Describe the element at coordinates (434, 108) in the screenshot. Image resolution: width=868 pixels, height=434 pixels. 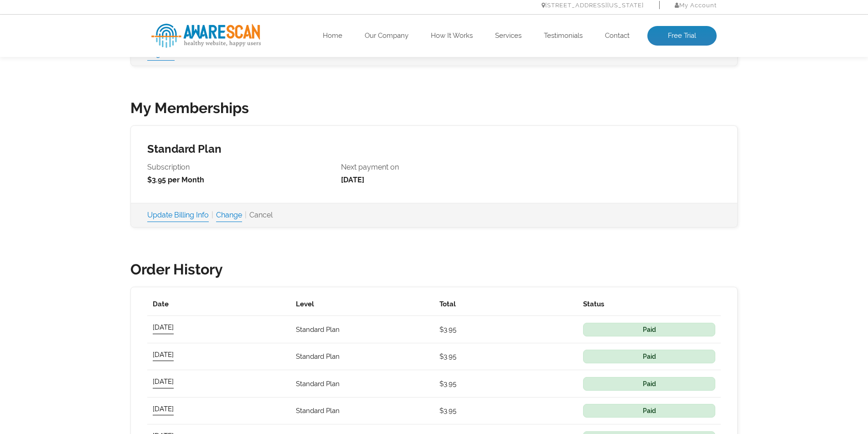
I see `h2: My Memberships` at that location.